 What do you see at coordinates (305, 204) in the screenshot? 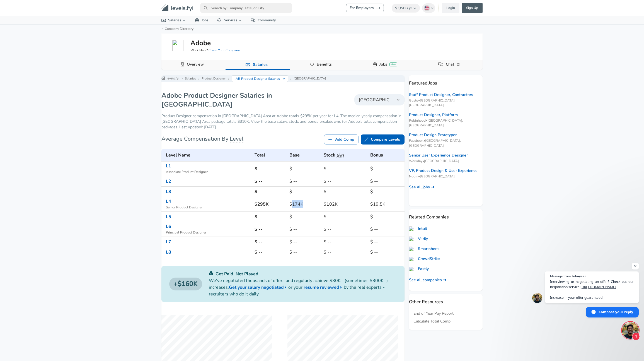
I see `h6: $174K` at bounding box center [305, 204].